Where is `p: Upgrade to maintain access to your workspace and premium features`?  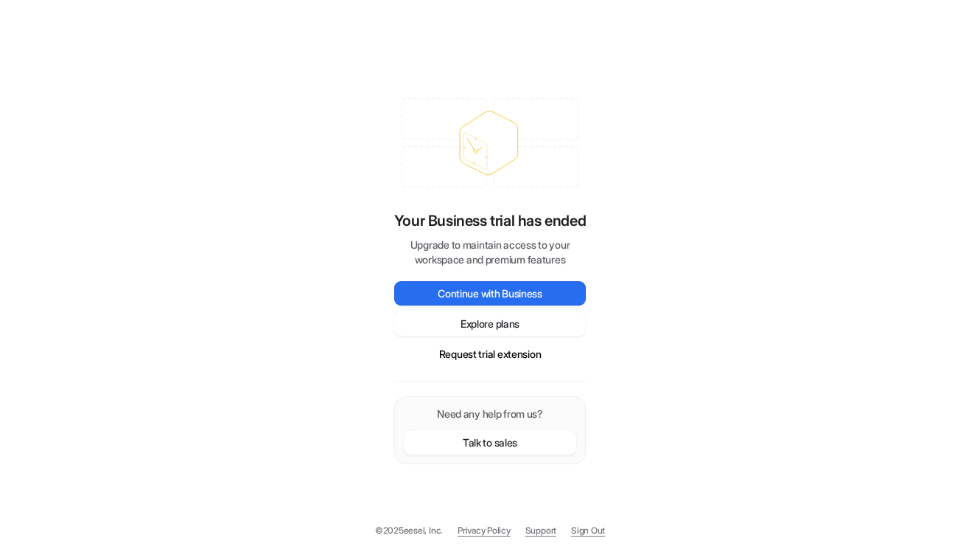
p: Upgrade to maintain access to your workspace and premium features is located at coordinates (490, 253).